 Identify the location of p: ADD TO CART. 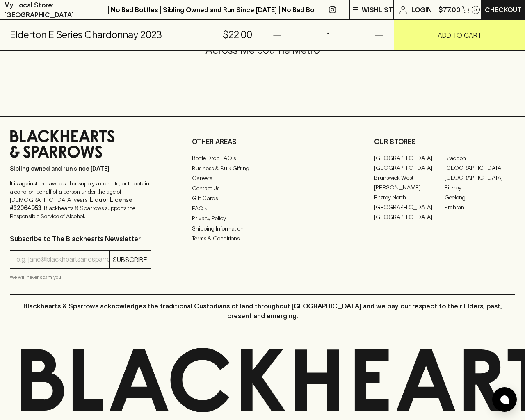
(459, 36).